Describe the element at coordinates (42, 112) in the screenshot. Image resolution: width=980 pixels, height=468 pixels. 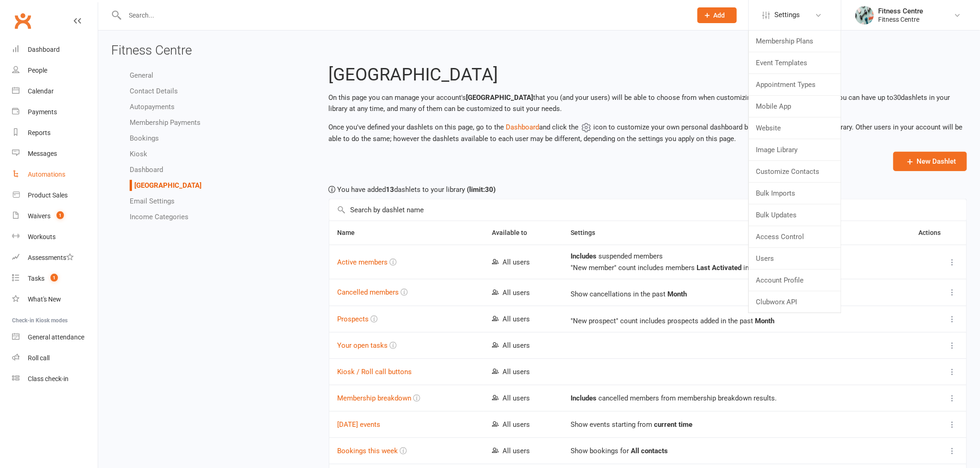
I see `div: Payments` at that location.